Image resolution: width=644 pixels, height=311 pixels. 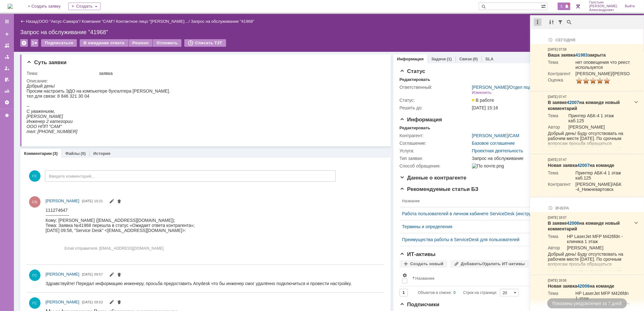 What do you see at coordinates (35, 176) in the screenshot?
I see `span: ГС` at bounding box center [35, 176].